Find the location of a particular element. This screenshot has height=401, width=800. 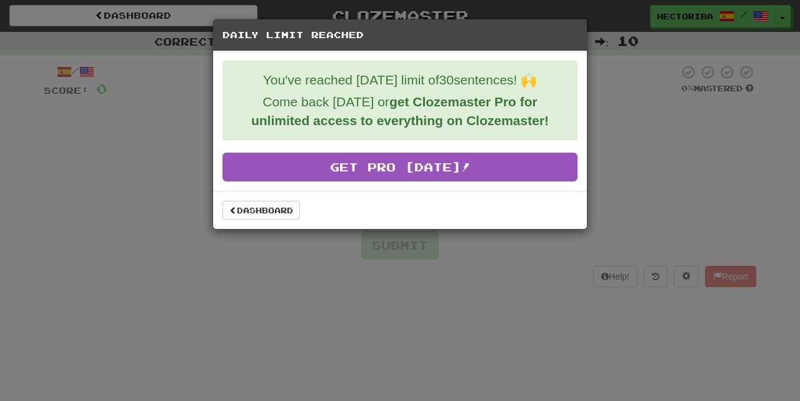

h5: Daily Limit Reached is located at coordinates (400, 35).